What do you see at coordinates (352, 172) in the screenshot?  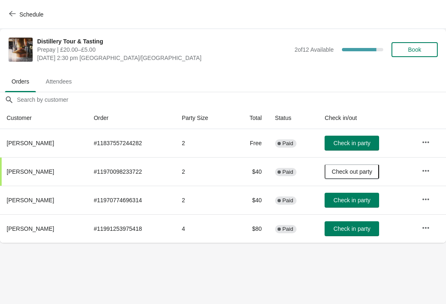 I see `button: Check out party` at bounding box center [352, 172].